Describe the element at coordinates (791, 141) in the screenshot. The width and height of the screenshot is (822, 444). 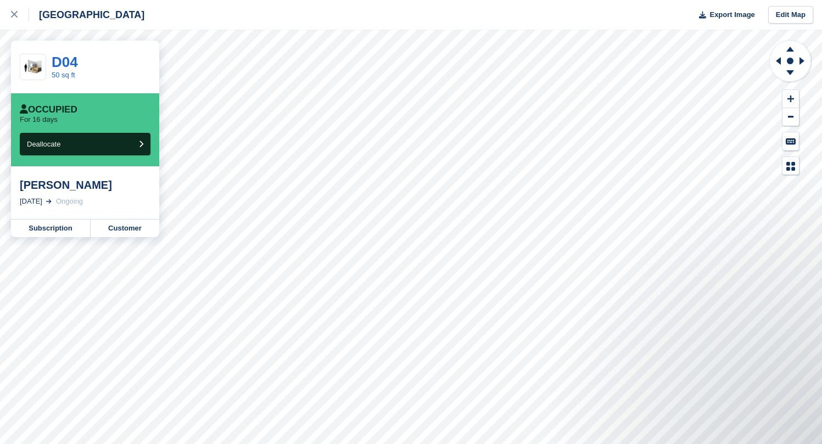
I see `button: Keyboard Shortcuts` at that location.